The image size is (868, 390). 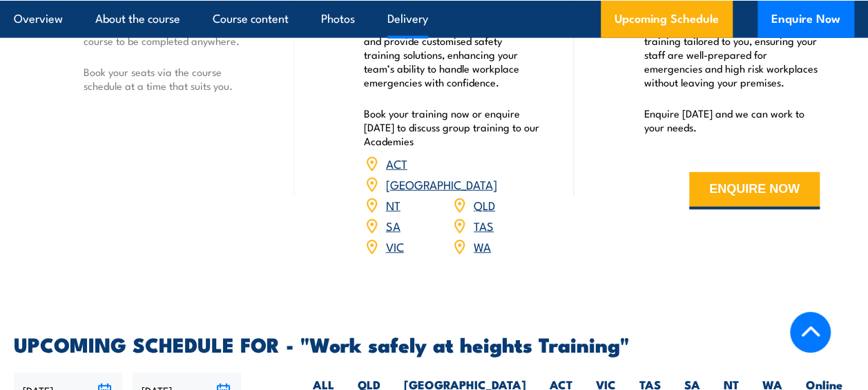 I want to click on button: ENQUIRE NOW, so click(x=754, y=191).